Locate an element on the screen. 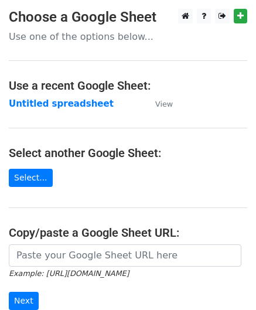  input: Next is located at coordinates (23, 301).